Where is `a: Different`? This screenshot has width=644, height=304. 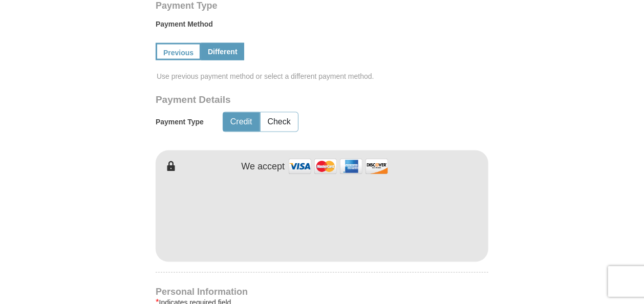
a: Different is located at coordinates (223, 52).